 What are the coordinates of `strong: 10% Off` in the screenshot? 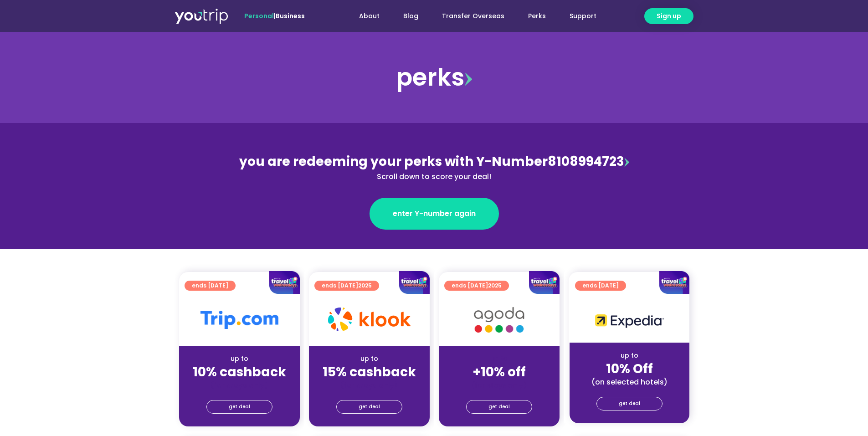 It's located at (629, 369).